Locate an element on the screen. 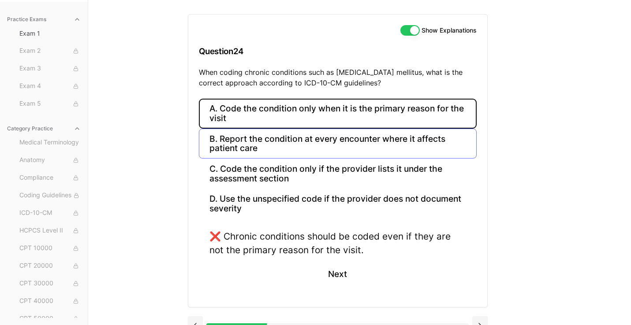 This screenshot has width=631, height=325. button: Compliance is located at coordinates (50, 178).